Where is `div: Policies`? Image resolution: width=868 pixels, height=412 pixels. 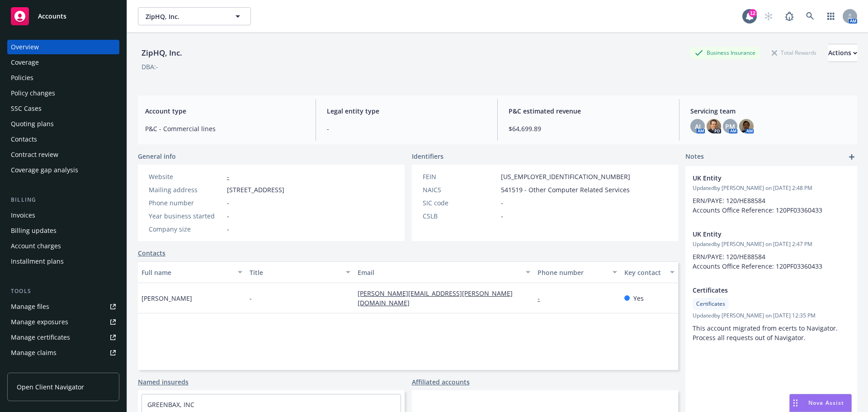
div: Policies is located at coordinates (22, 78).